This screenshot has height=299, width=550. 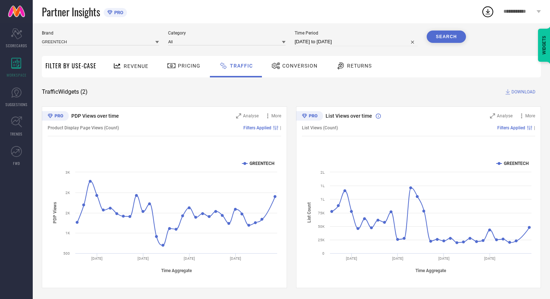 What do you see at coordinates (16, 45) in the screenshot?
I see `span: SCORECARDS` at bounding box center [16, 45].